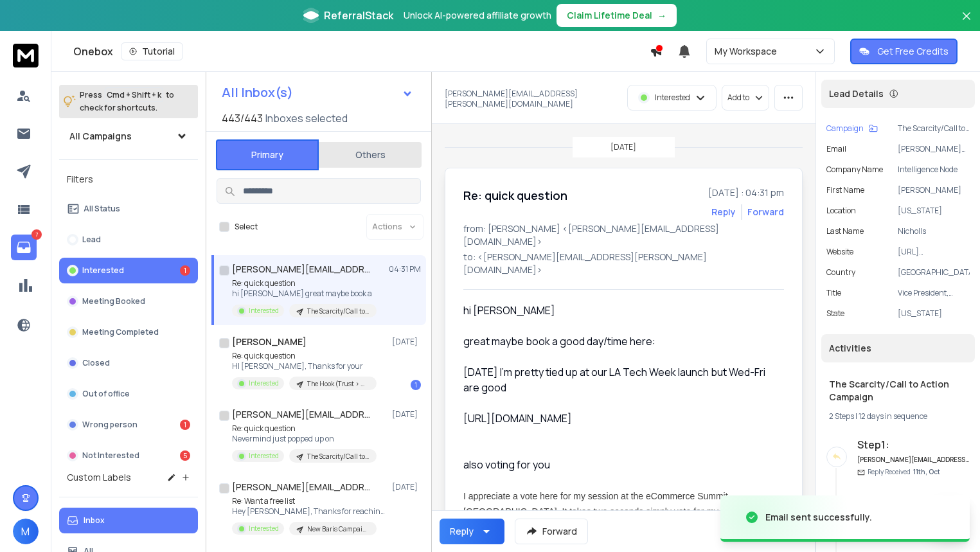 The width and height of the screenshot is (980, 552). What do you see at coordinates (361, 51) in the screenshot?
I see `div: Onebox` at bounding box center [361, 51].